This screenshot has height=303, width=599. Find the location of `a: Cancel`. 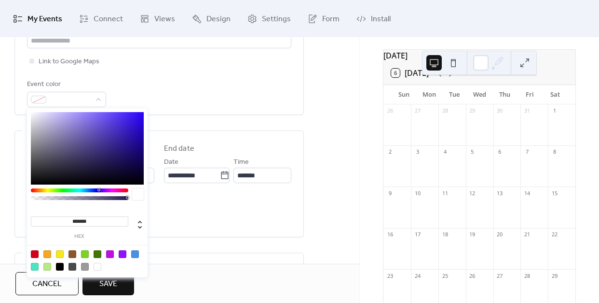

a: Cancel is located at coordinates (47, 283).